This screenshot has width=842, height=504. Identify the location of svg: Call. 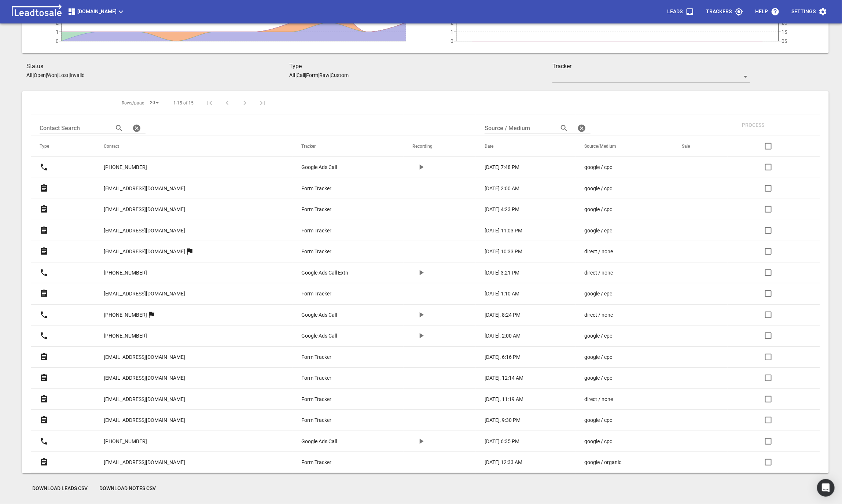
(44, 272).